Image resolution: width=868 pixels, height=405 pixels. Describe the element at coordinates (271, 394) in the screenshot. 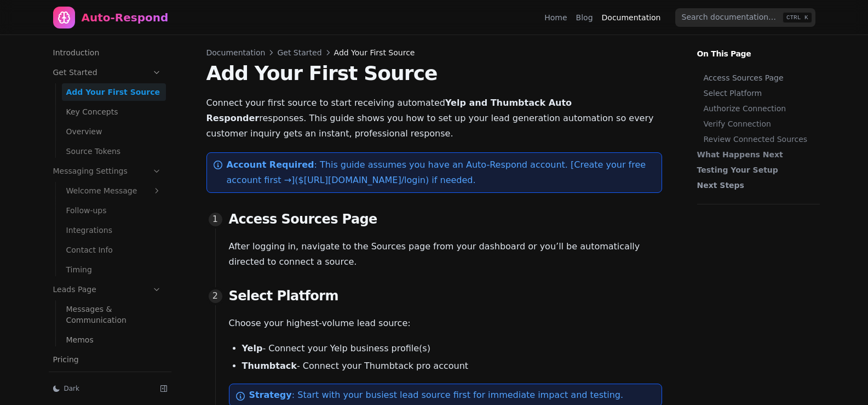

I see `strong: Strategy` at that location.